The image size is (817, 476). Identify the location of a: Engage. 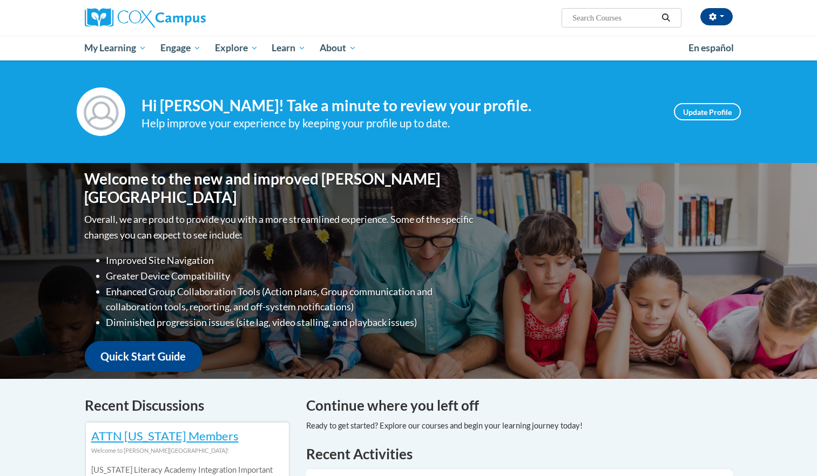
(180, 48).